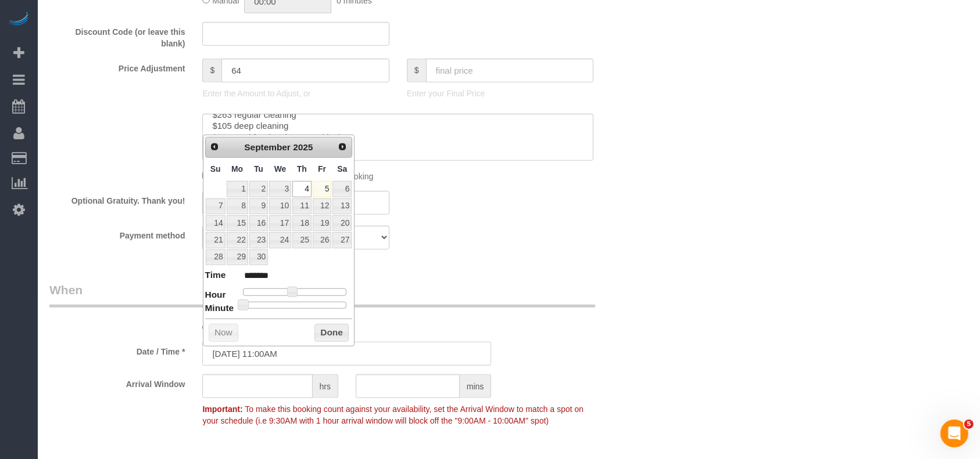  What do you see at coordinates (215, 147) in the screenshot?
I see `a: Prev` at bounding box center [215, 147].